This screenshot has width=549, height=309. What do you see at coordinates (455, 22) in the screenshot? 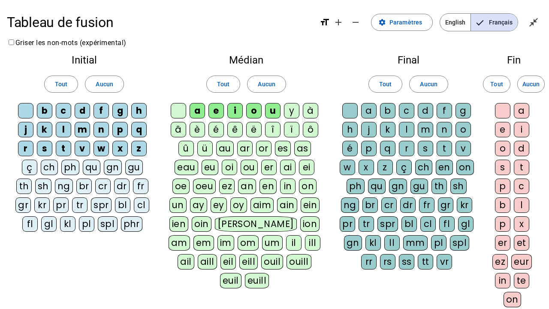
I see `span: English` at bounding box center [455, 22].